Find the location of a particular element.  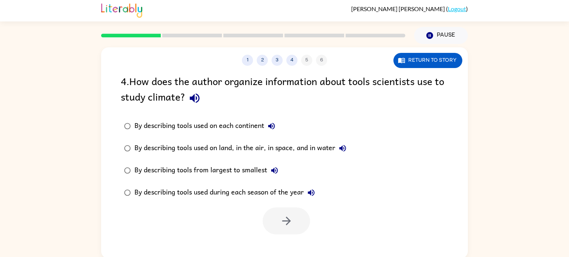

div: By describing tools used on each continent is located at coordinates (207, 126).